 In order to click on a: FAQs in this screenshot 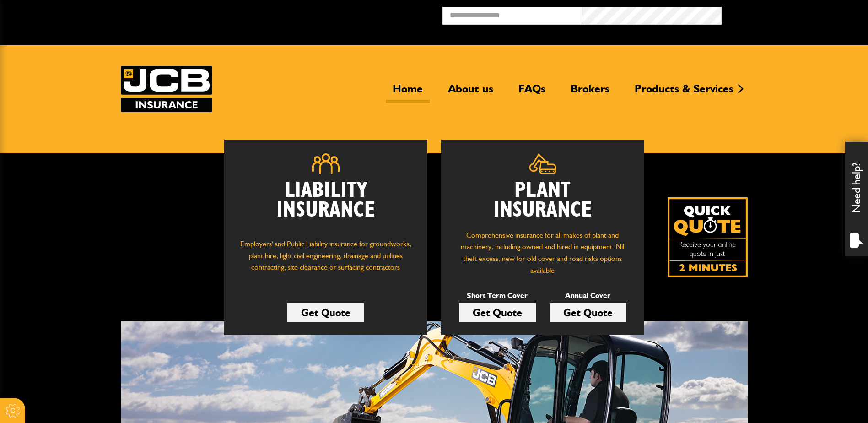, I will do `click(532, 92)`.